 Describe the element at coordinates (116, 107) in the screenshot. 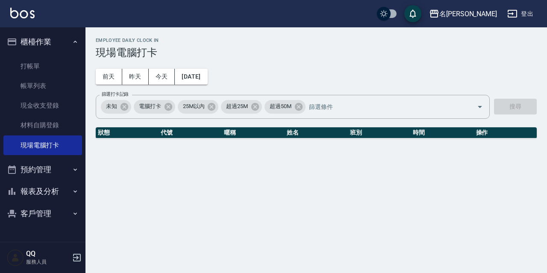

I see `div: 未知` at that location.